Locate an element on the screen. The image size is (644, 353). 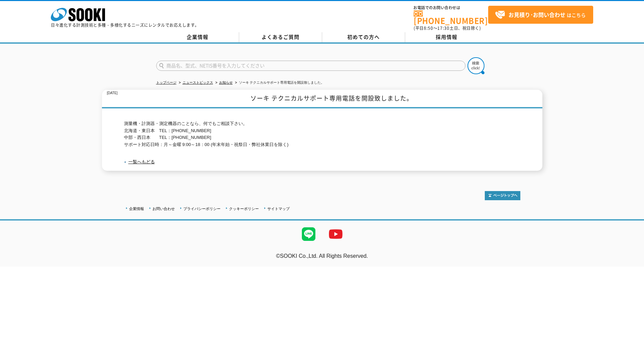
input: 商品名、型式、NETIS番号を入力してください is located at coordinates (310, 66).